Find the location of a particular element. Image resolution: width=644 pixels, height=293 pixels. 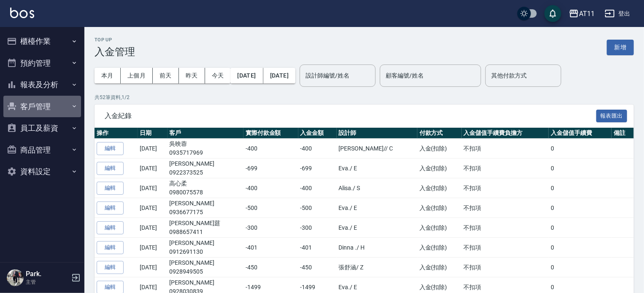

td: 張舒涵 / Z is located at coordinates (377, 268).